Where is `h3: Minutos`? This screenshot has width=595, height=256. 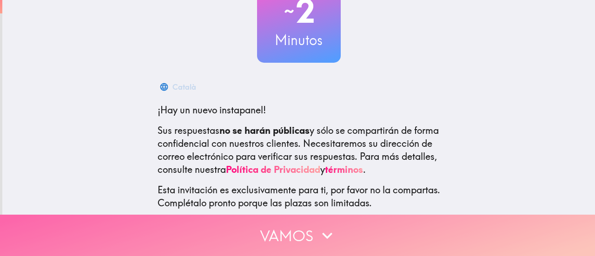
h3: Minutos is located at coordinates (299, 40).